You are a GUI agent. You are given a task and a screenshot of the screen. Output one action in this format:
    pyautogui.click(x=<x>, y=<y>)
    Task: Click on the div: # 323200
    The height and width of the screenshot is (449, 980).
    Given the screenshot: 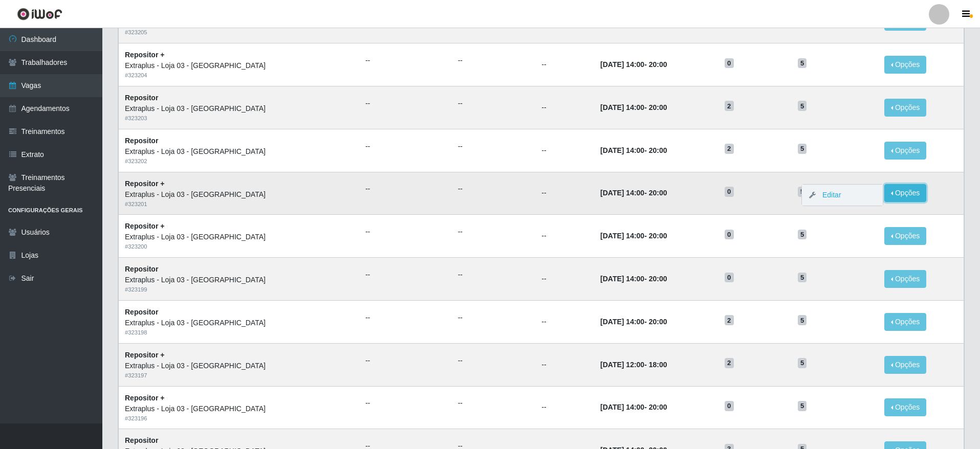 What is the action you would take?
    pyautogui.click(x=239, y=247)
    